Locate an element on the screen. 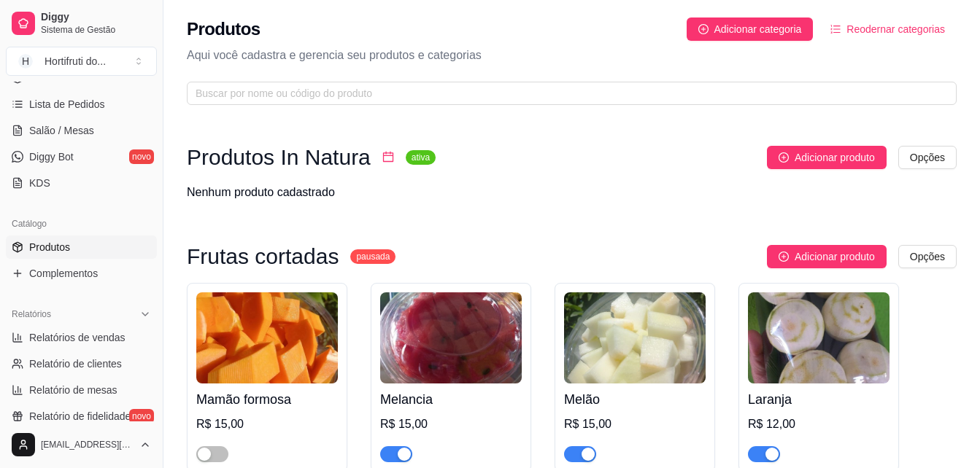 Image resolution: width=980 pixels, height=468 pixels. div: R$ 12,00 is located at coordinates (819, 425).